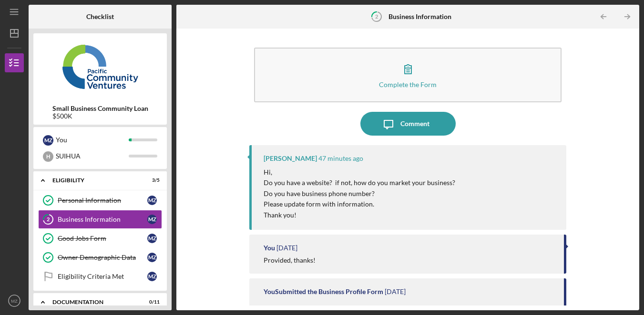 The height and width of the screenshot is (315, 644). Describe the element at coordinates (94, 180) in the screenshot. I see `div: Eligibility` at that location.